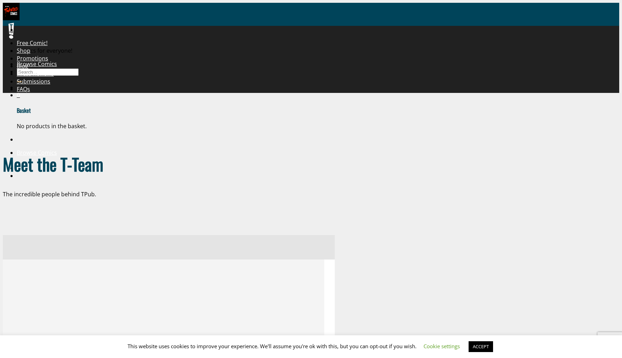  I want to click on a: ACCEPT, so click(480, 346).